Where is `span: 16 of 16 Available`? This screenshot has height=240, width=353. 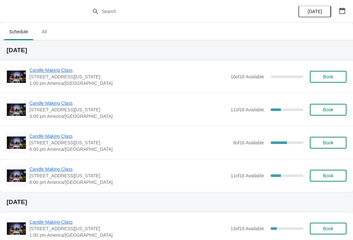
span: 16 of 16 Available is located at coordinates (247, 77).